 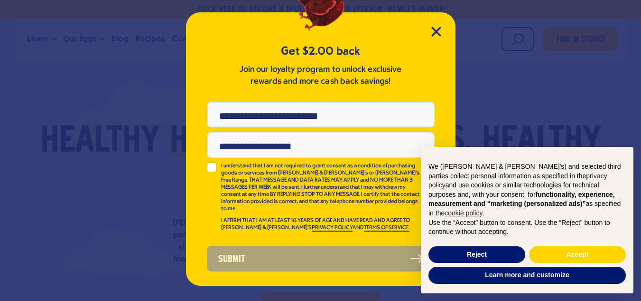 I want to click on button: Accept, so click(x=578, y=255).